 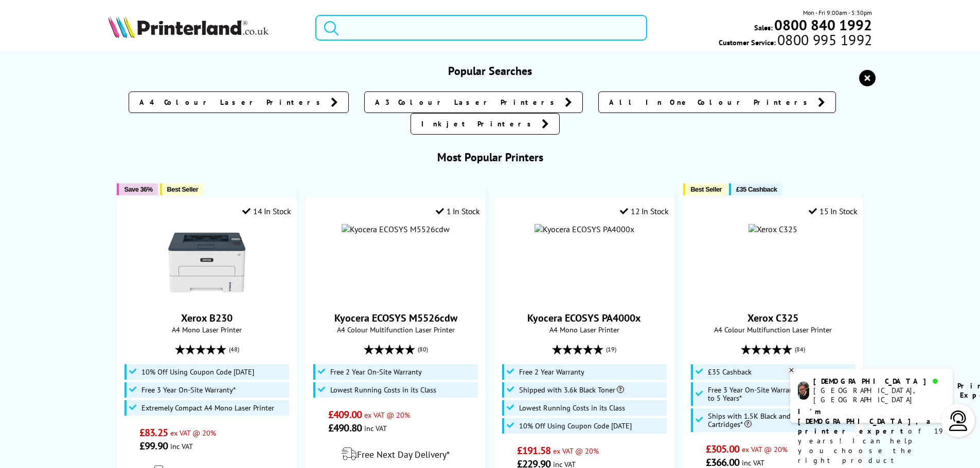 What do you see at coordinates (153, 433) in the screenshot?
I see `span: £83.25` at bounding box center [153, 433].